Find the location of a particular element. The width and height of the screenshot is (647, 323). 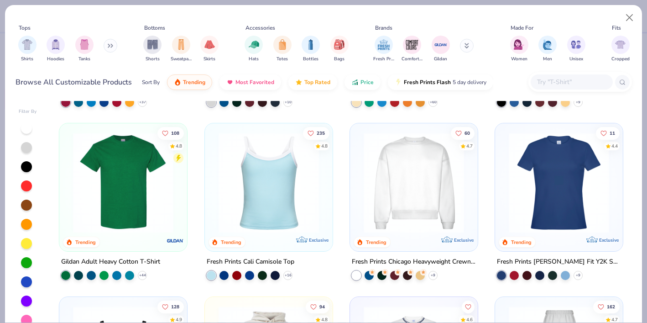

span: Comfort Colors is located at coordinates (412, 59).